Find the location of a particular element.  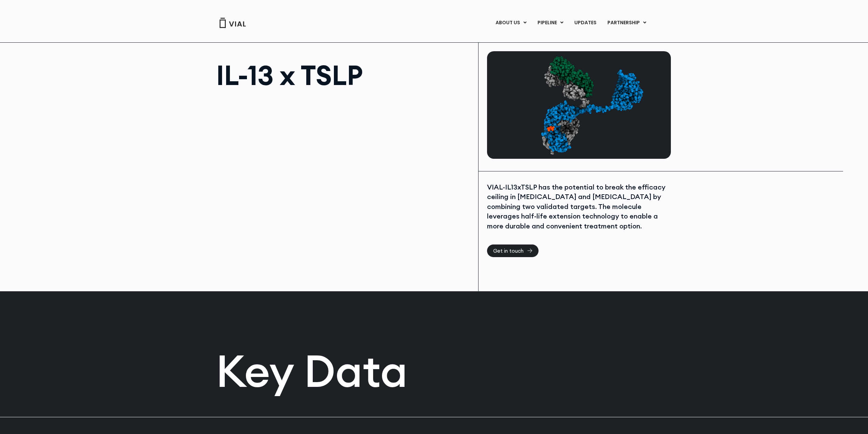

a: PARTNERSHIPMenu Toggle is located at coordinates (627, 23).